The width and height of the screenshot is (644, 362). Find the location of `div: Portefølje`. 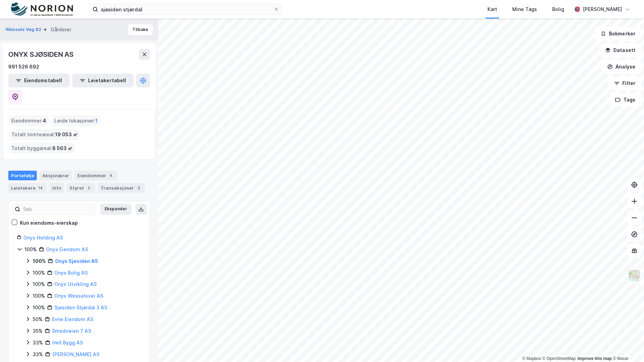

div: Portefølje is located at coordinates (22, 176).